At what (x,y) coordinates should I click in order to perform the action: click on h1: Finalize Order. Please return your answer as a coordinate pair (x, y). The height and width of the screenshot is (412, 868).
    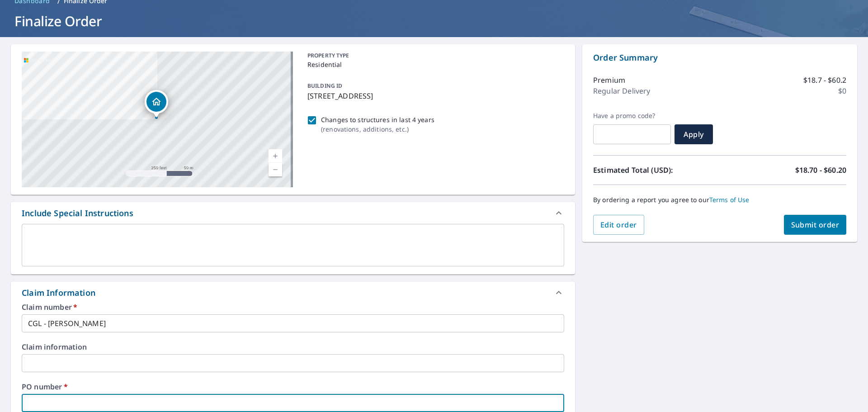
    Looking at the image, I should click on (434, 21).